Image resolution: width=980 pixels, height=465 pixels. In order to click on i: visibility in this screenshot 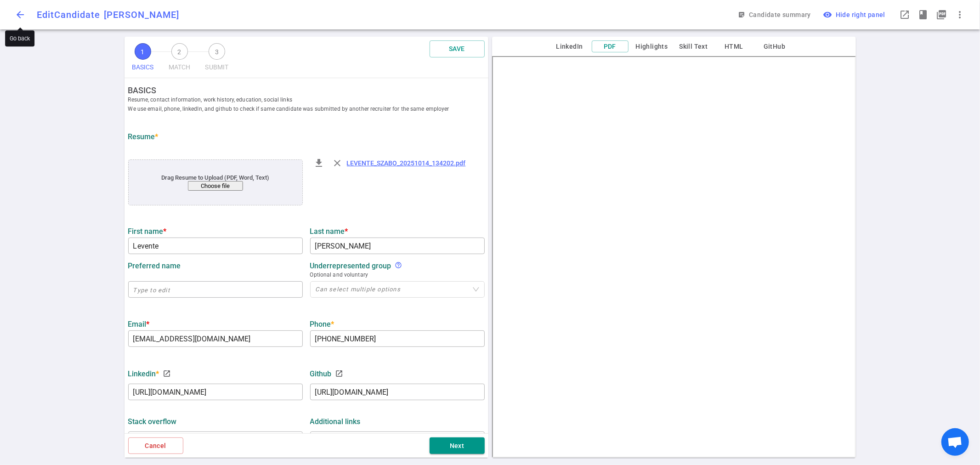, I will do `click(827, 15)`.